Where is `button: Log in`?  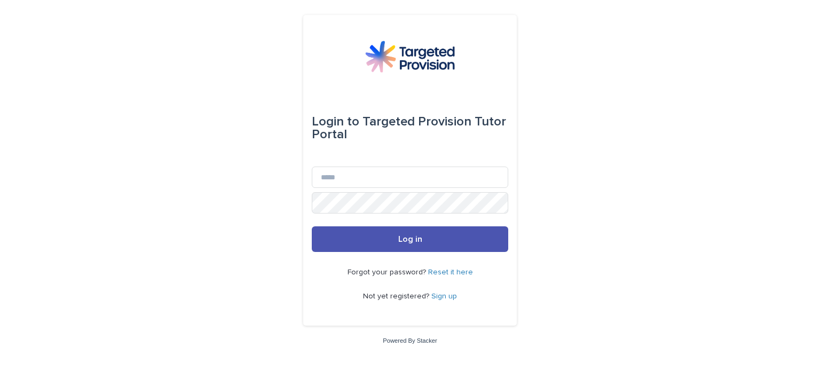 button: Log in is located at coordinates (410, 239).